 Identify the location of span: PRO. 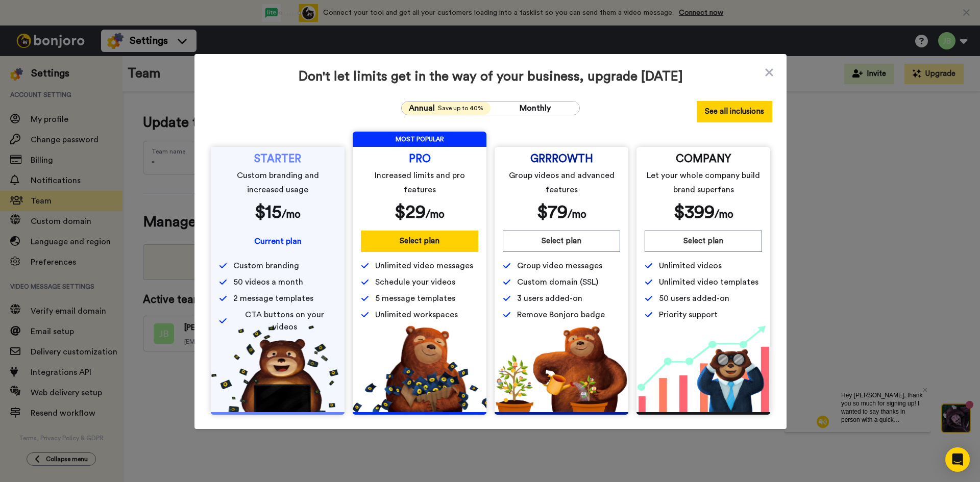
(420, 159).